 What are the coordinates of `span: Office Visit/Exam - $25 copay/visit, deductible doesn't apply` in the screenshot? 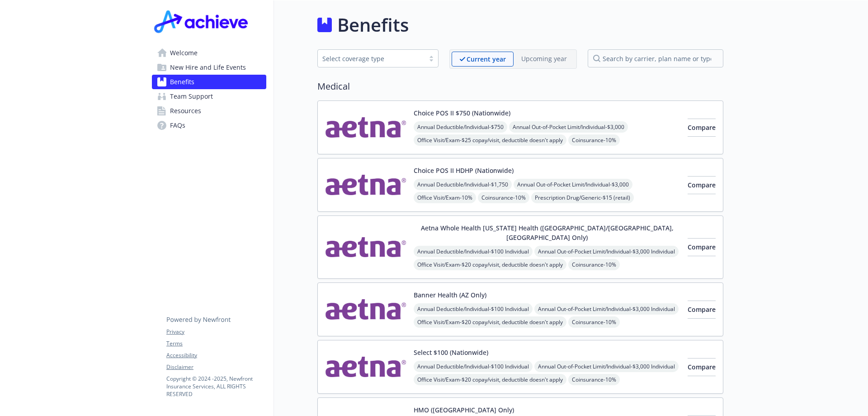 It's located at (490, 139).